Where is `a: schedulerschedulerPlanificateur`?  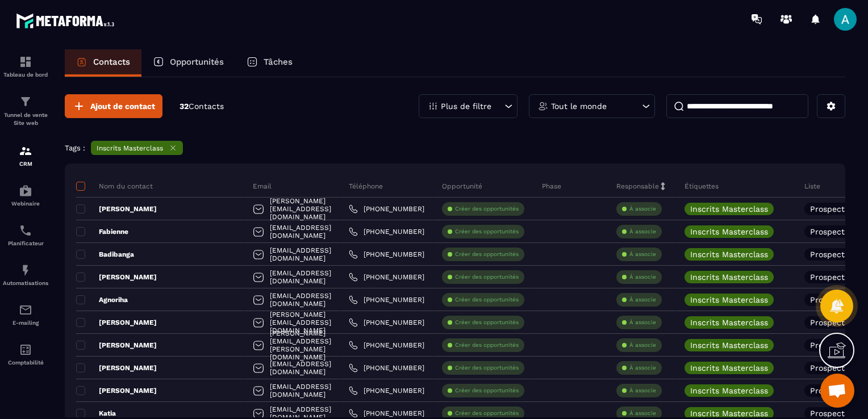
a: schedulerschedulerPlanificateur is located at coordinates (25, 235).